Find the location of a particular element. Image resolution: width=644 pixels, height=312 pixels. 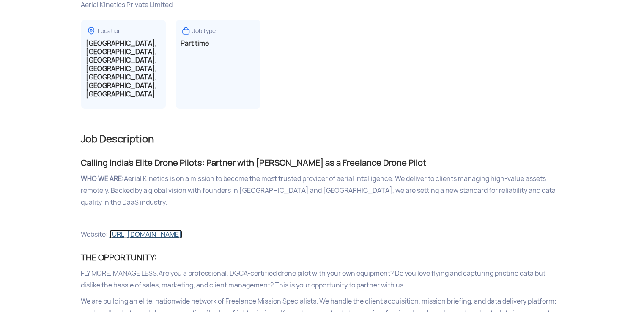

img: ic_jobtype.svg is located at coordinates (186, 31).